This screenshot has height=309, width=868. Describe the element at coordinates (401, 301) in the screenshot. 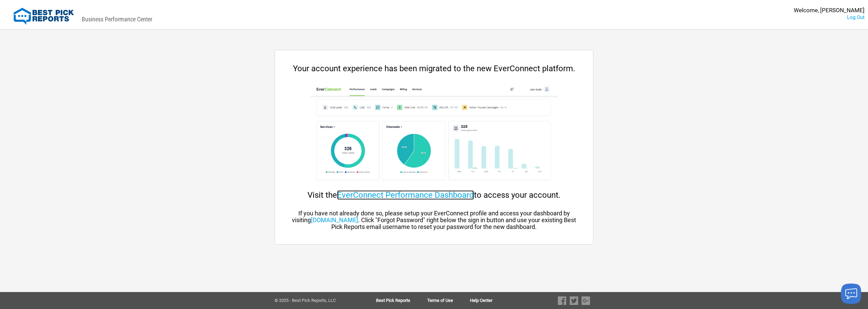

I see `a: Best Pick Reports` at that location.